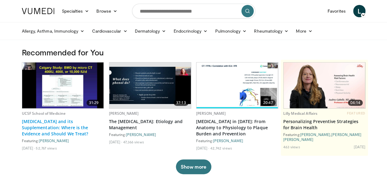 This screenshot has height=176, width=387. What do you see at coordinates (193, 167) in the screenshot?
I see `button: Show more` at bounding box center [193, 167].